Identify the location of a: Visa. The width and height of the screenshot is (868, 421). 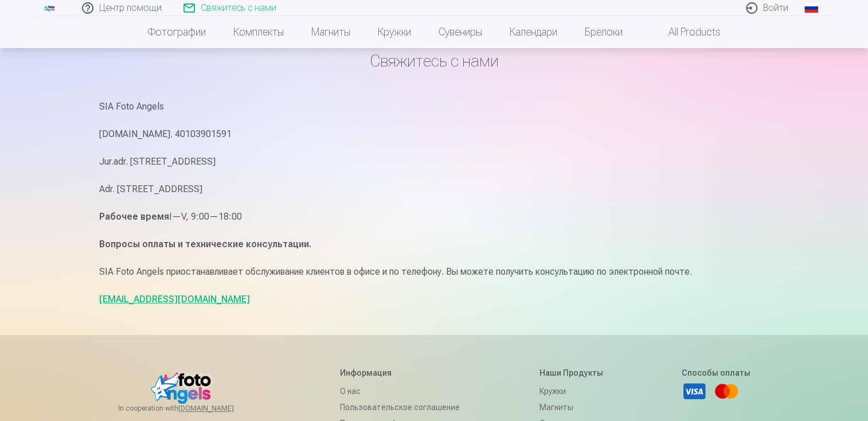
(694, 391).